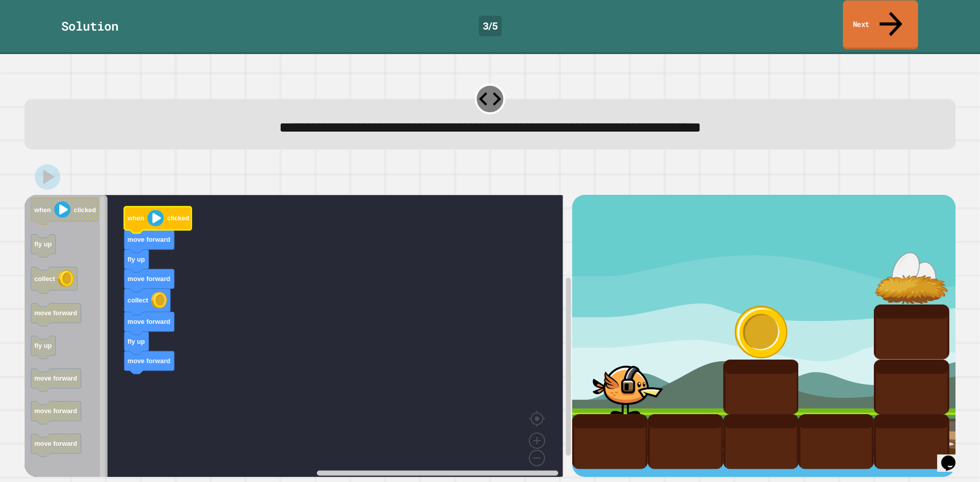  Describe the element at coordinates (90, 26) in the screenshot. I see `div: Solution` at that location.